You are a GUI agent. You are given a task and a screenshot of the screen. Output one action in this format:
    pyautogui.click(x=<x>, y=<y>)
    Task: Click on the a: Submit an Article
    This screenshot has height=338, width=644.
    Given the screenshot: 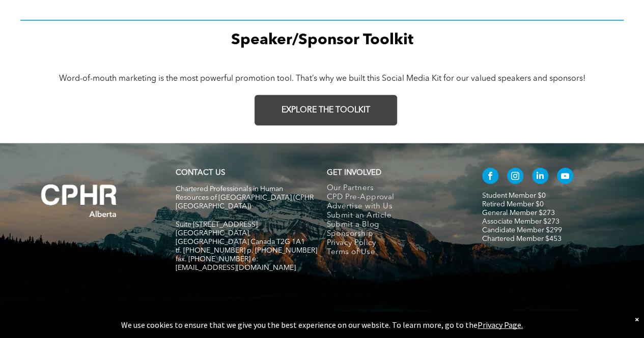 What is the action you would take?
    pyautogui.click(x=393, y=216)
    